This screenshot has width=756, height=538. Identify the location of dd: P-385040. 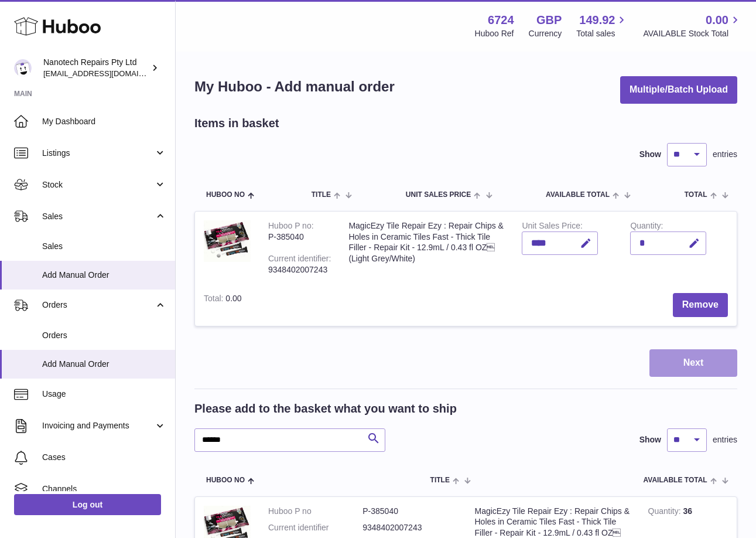
(409, 511).